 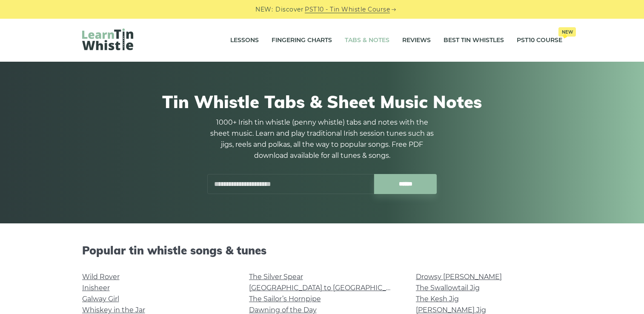 I want to click on h1: Tin Whistle Tabs & Sheet Music Notes, so click(x=322, y=102).